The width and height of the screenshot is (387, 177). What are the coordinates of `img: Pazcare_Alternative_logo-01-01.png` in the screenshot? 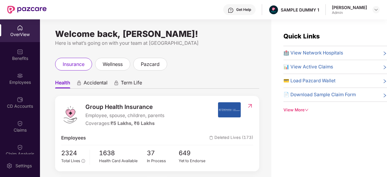 It's located at (274, 10).